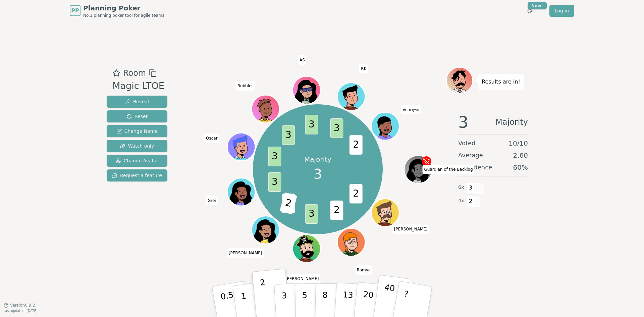 The width and height of the screenshot is (644, 317). I want to click on button: Reset, so click(137, 116).